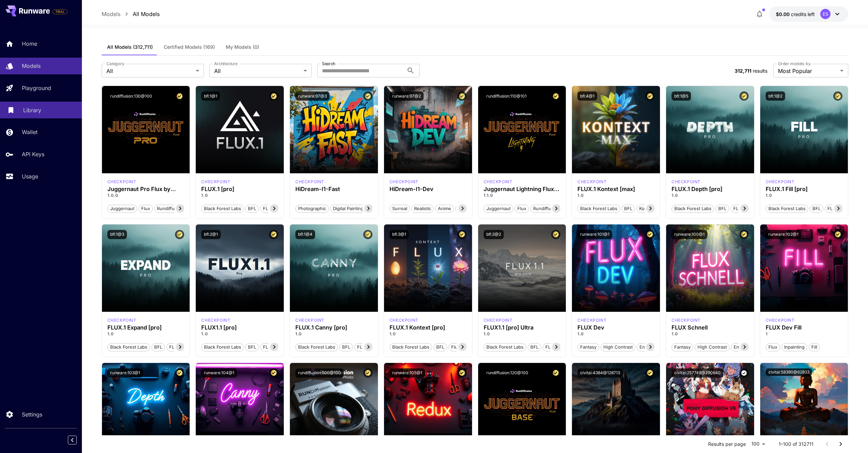  I want to click on button: juggernaut, so click(498, 209).